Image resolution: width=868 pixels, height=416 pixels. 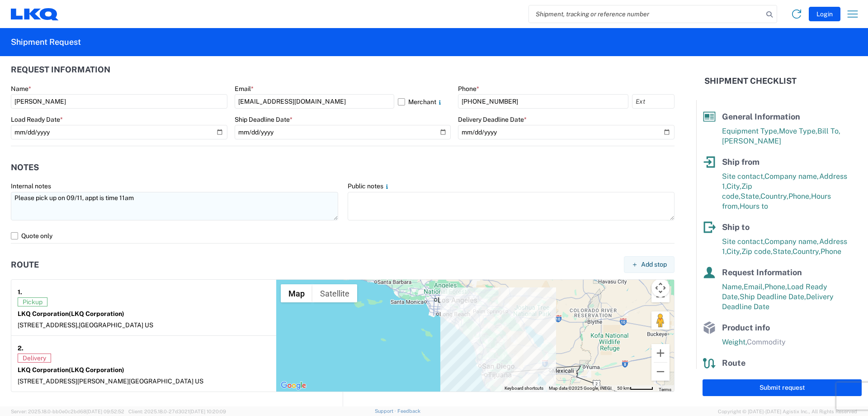 I want to click on span: Email,, so click(x=754, y=286).